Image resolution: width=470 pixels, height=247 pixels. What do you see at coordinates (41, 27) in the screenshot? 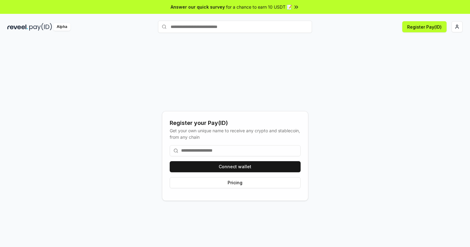
I see `img: pay_id` at bounding box center [41, 27].